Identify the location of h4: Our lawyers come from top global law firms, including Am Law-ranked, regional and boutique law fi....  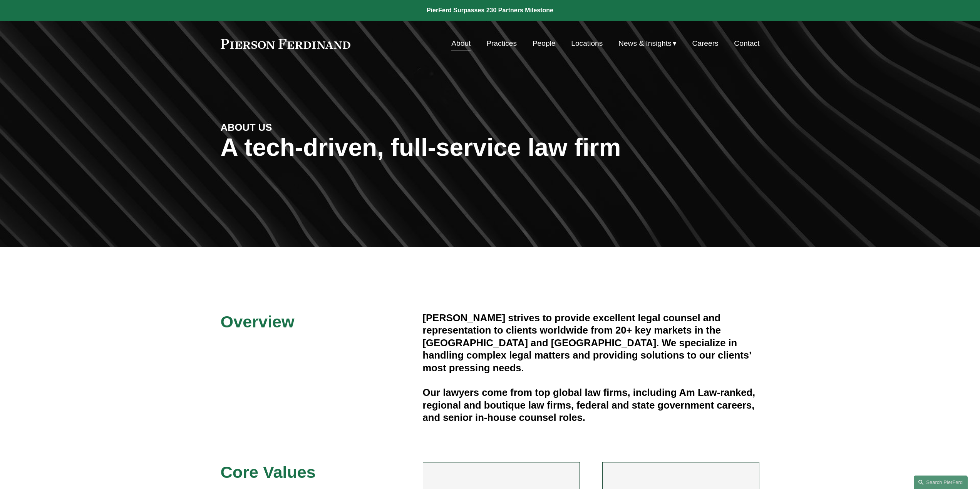
(591, 405).